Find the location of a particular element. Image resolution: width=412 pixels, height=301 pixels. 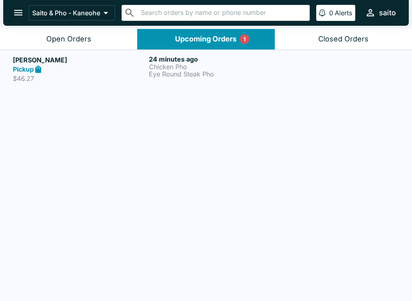

button: saito is located at coordinates (381, 12).